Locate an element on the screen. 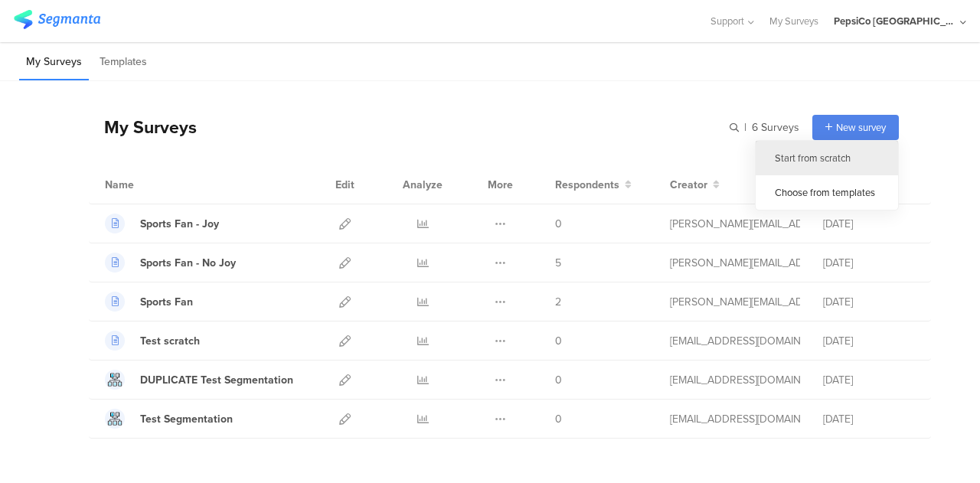 This screenshot has height=483, width=980. div: Test scratch is located at coordinates (170, 341).